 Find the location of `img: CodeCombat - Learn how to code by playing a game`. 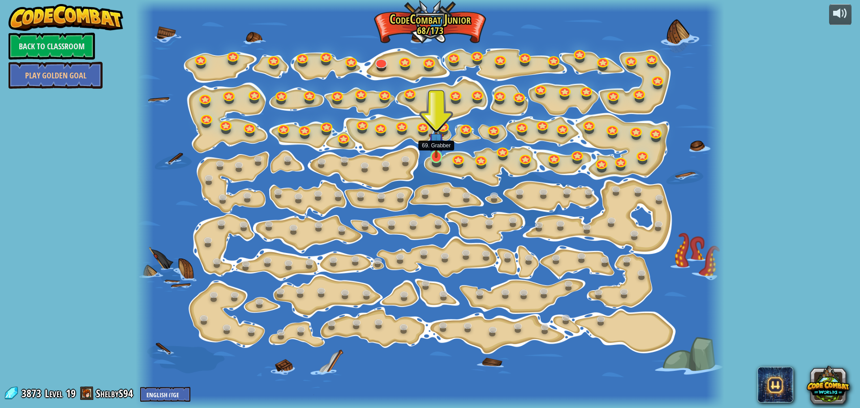

img: CodeCombat - Learn how to code by playing a game is located at coordinates (66, 17).